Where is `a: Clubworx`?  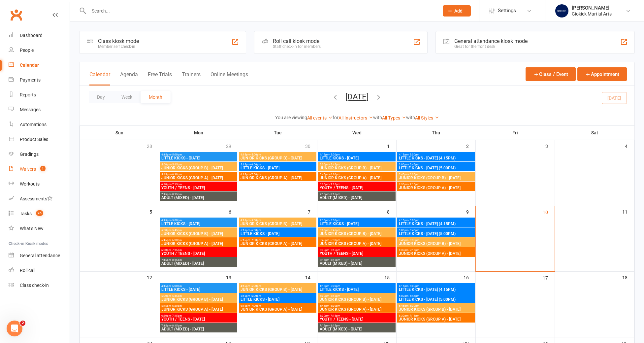
a: Clubworx is located at coordinates (16, 15).